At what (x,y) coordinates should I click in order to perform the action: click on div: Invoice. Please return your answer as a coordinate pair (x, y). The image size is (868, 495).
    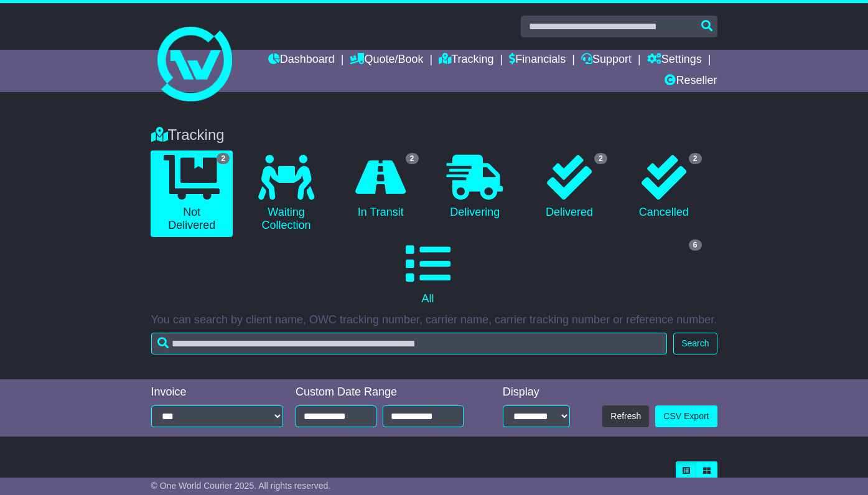
    Looking at the image, I should click on (217, 393).